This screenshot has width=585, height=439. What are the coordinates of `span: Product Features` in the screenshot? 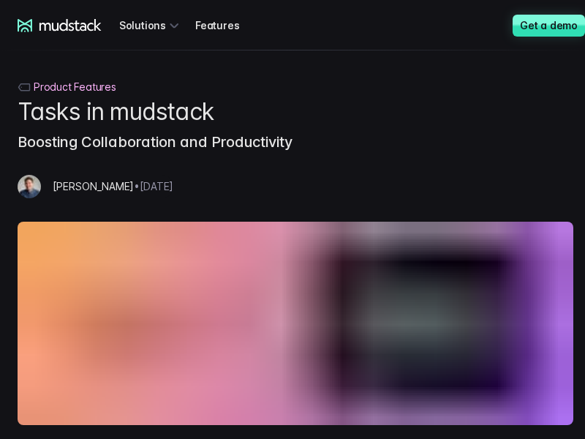 It's located at (75, 86).